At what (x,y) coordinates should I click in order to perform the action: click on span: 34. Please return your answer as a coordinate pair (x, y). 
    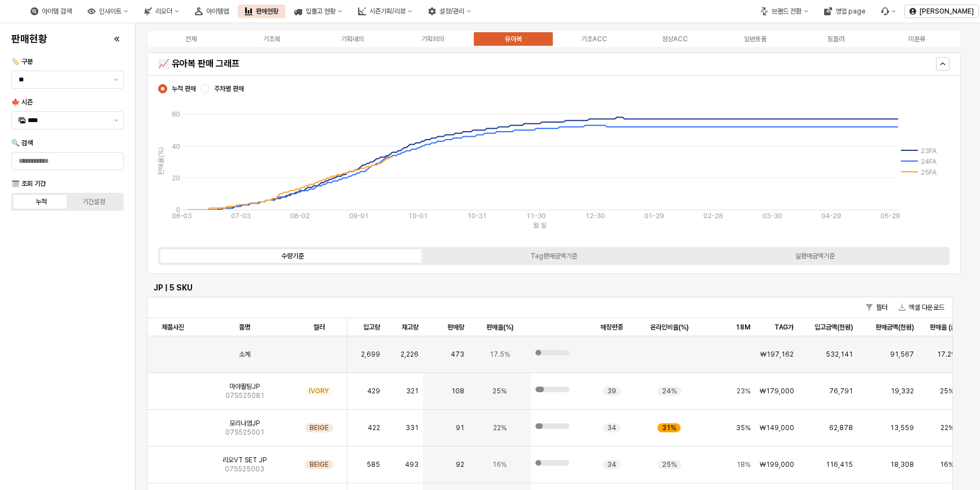
    Looking at the image, I should click on (612, 428).